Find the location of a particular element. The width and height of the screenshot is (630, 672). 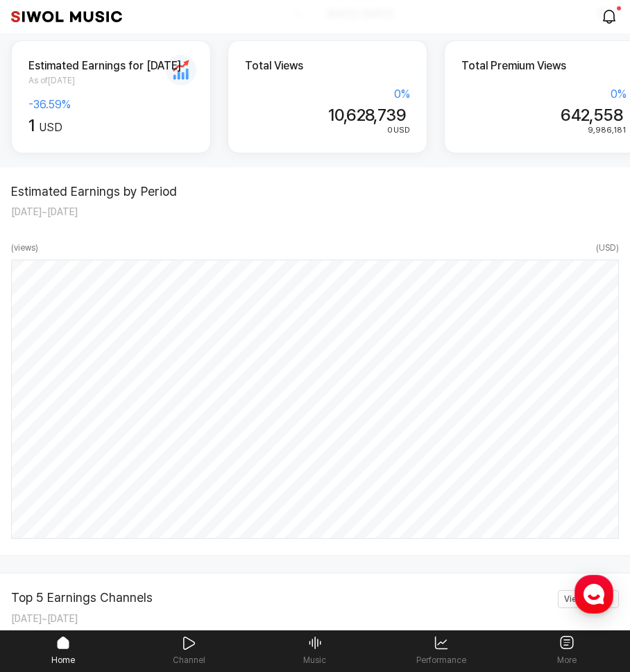

h2: Top 5 Earnings Channels is located at coordinates (85, 597).